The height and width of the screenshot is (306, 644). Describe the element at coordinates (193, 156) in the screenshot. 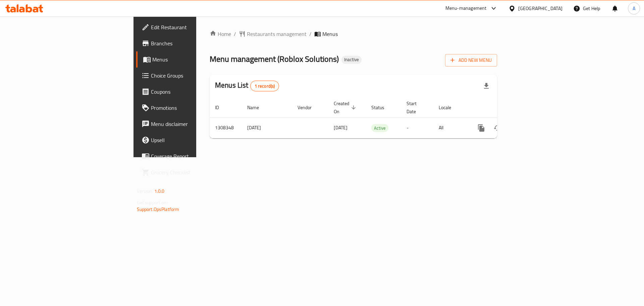

I see `span: Coverage Report` at that location.